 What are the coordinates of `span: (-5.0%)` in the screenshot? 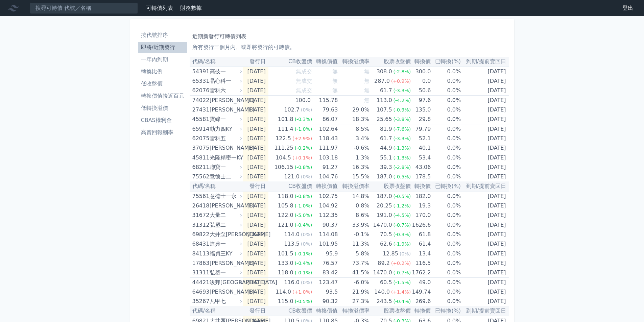 It's located at (304, 215).